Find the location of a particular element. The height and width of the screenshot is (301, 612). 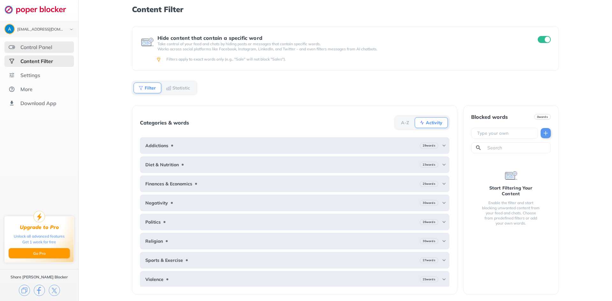

b: 27 words is located at coordinates (429, 261).